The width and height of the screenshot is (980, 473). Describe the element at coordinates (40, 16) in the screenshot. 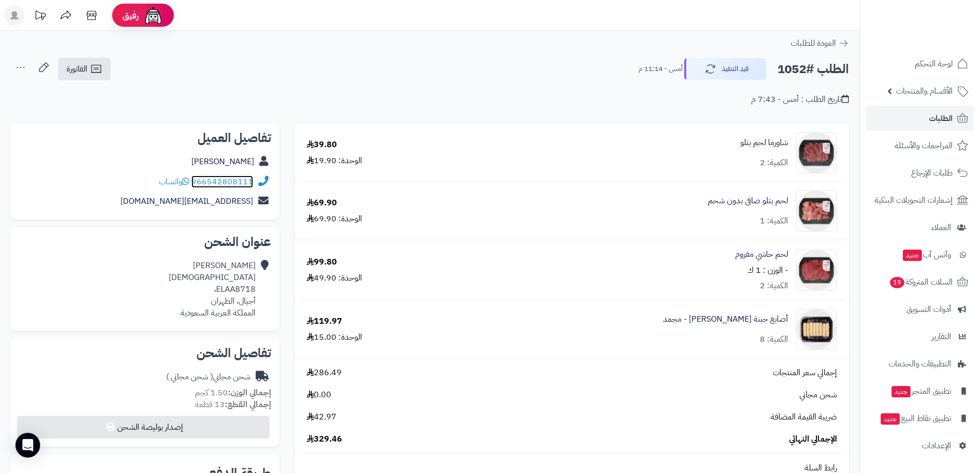

I see `a: تحديثات المنصة` at that location.